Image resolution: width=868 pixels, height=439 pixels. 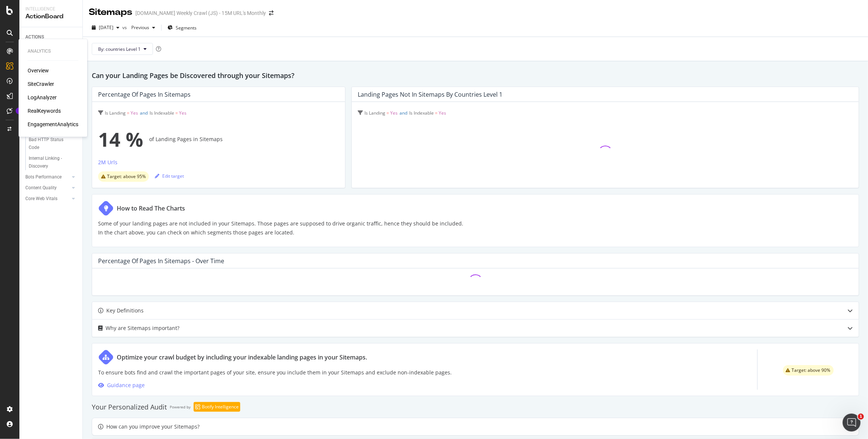 What do you see at coordinates (53, 162) in the screenshot?
I see `a: Internal Linking - Discovery` at bounding box center [53, 162].